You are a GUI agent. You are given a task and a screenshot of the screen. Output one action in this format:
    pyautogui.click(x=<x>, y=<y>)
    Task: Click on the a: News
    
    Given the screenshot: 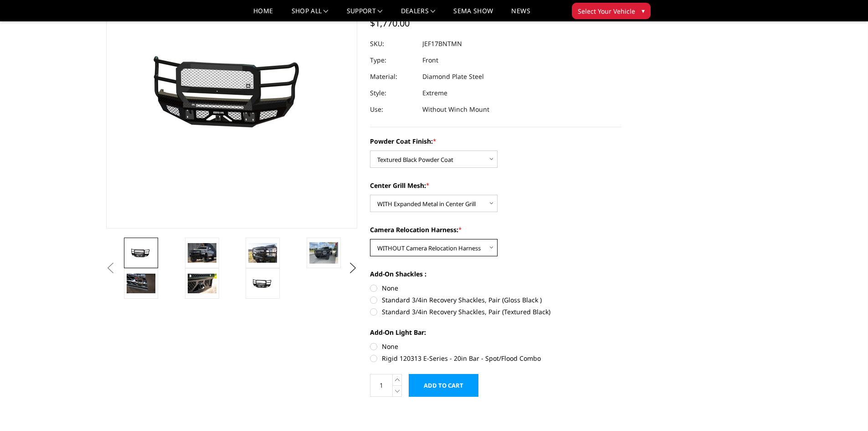 What is the action you would take?
    pyautogui.click(x=521, y=15)
    